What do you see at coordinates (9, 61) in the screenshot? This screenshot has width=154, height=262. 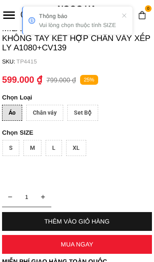 I see `h6: SKU:` at bounding box center [9, 61].